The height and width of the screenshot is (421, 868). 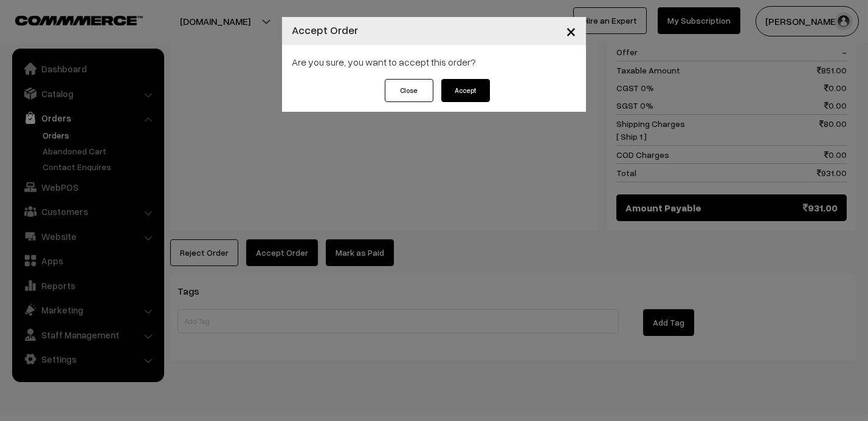 What do you see at coordinates (434, 62) in the screenshot?
I see `div: Are you sure, you want to accept this order?` at bounding box center [434, 62].